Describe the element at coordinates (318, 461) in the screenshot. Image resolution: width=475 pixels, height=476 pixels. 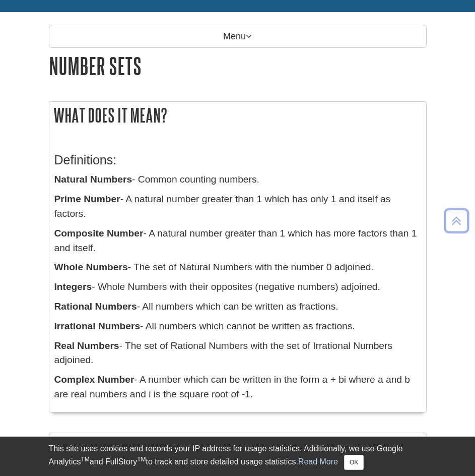
I see `a: Read More` at that location.